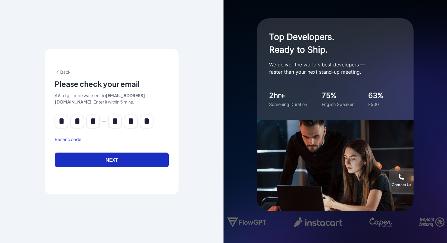  I want to click on p: Please check your email, so click(112, 84).